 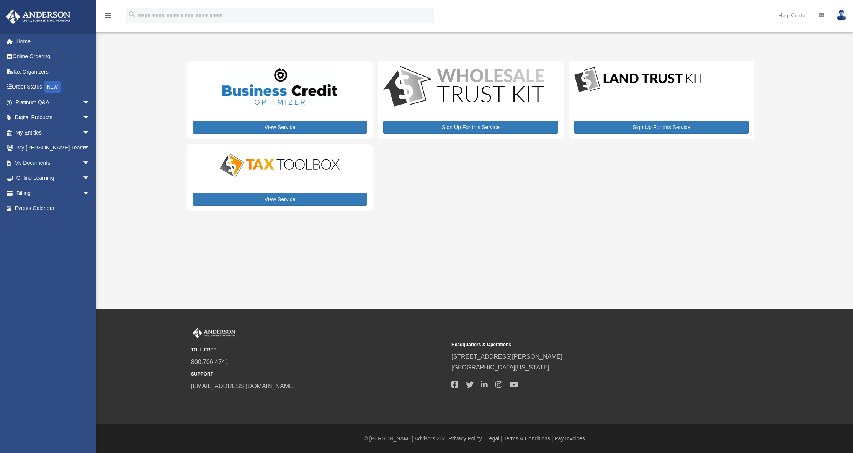 What do you see at coordinates (53, 57) in the screenshot?
I see `a: Online Ordering` at bounding box center [53, 57].